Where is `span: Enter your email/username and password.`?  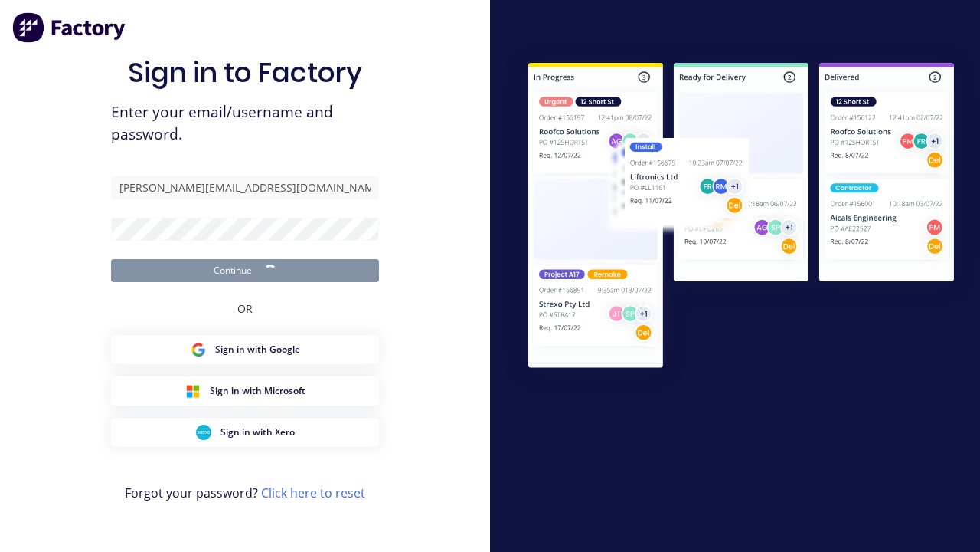 span: Enter your email/username and password. is located at coordinates (245, 123).